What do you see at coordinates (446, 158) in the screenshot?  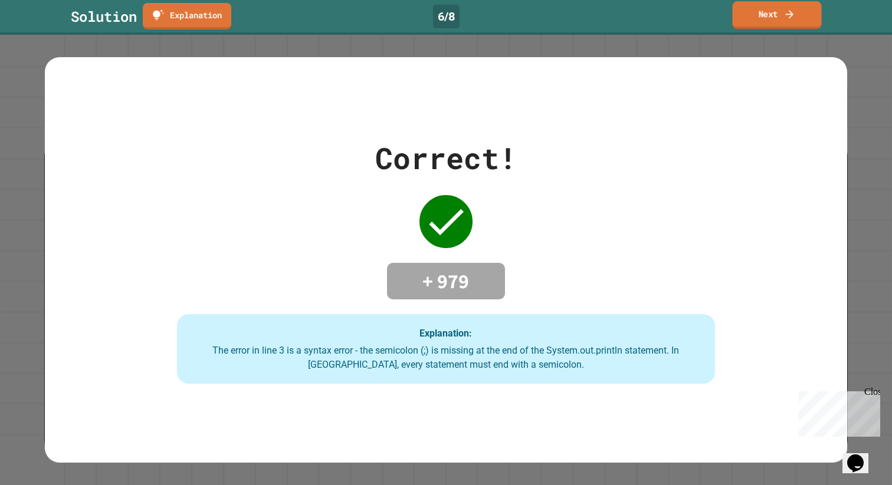 I see `div: Correct!` at bounding box center [446, 158].